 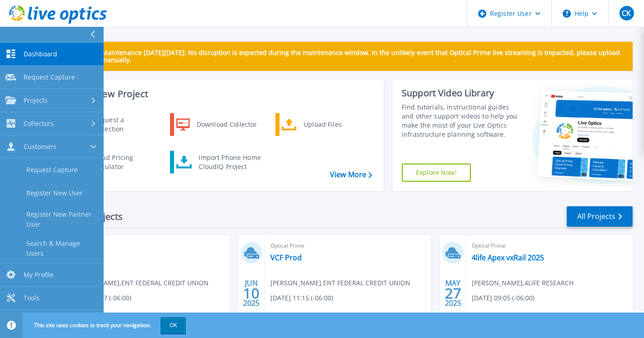 What do you see at coordinates (322, 125) in the screenshot?
I see `a: Upload Files` at bounding box center [322, 125].